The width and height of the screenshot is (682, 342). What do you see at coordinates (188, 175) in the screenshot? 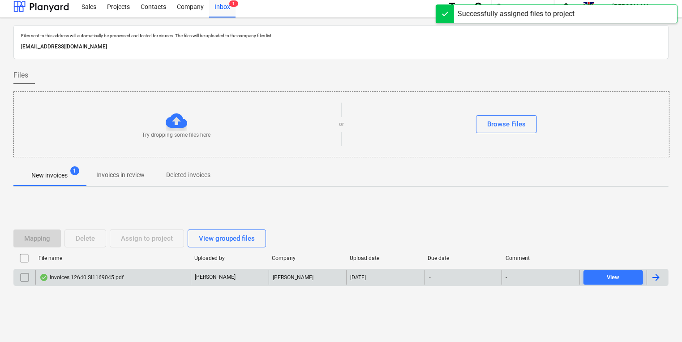
I see `p: Deleted invoices` at bounding box center [188, 175].